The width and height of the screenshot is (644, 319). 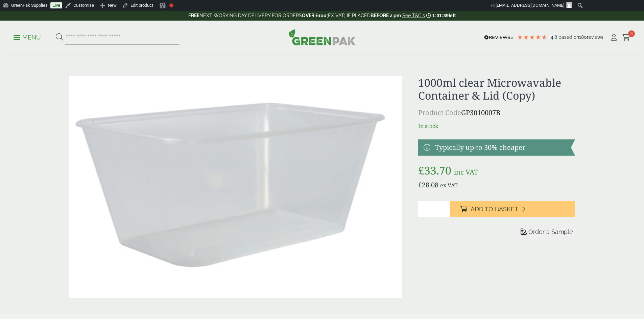 I want to click on span: Order a Sample, so click(x=551, y=232).